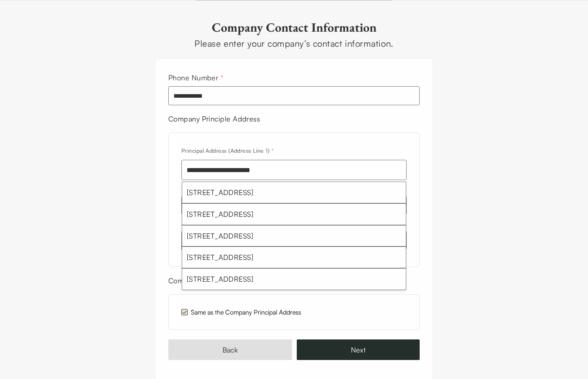 This screenshot has width=588, height=379. What do you see at coordinates (196, 77) in the screenshot?
I see `label: Phone Number` at bounding box center [196, 77].